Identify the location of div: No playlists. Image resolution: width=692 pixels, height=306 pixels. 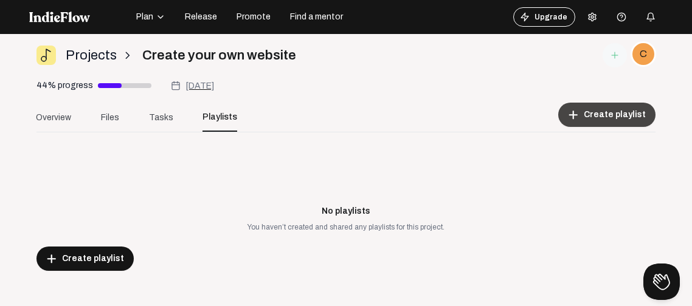
(346, 207).